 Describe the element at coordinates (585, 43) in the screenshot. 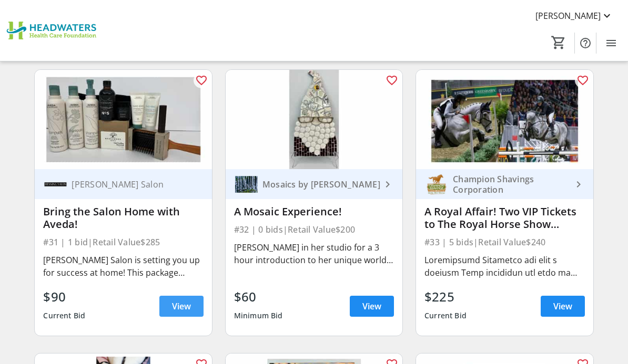

I see `button: Help` at that location.